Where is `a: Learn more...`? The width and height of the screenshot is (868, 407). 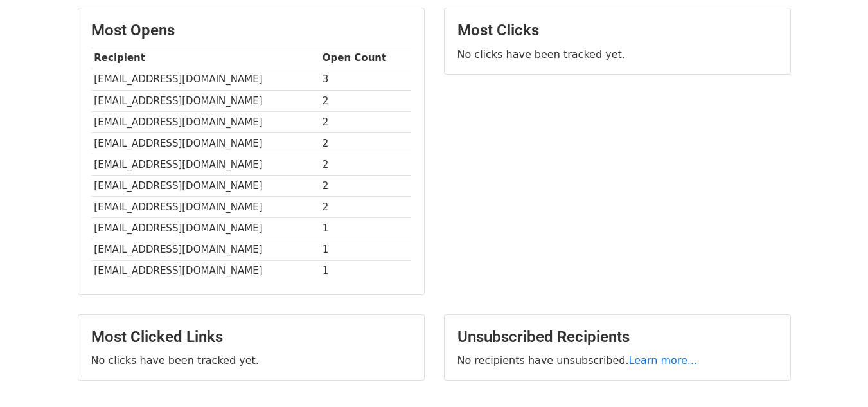 a: Learn more... is located at coordinates (663, 360).